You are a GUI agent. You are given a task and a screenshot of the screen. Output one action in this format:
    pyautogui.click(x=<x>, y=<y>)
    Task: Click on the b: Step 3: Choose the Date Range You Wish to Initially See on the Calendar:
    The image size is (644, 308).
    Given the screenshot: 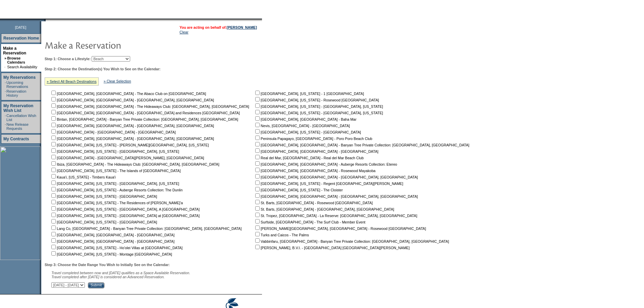 What is the action you would take?
    pyautogui.click(x=107, y=265)
    